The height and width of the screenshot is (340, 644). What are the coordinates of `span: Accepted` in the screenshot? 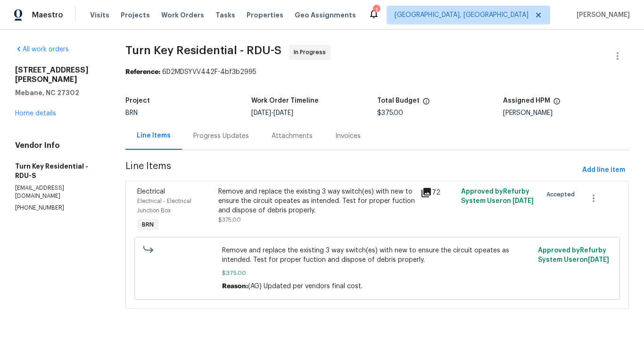 It's located at (562, 194).